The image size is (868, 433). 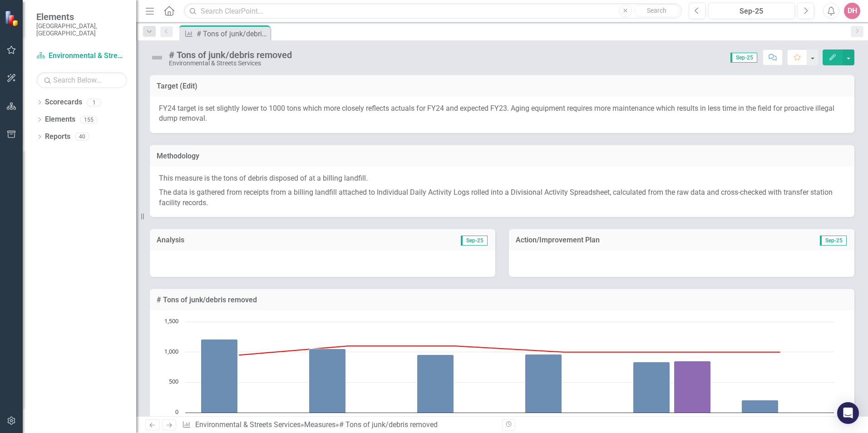 What do you see at coordinates (157, 58) in the screenshot?
I see `img: Not Defined` at bounding box center [157, 58].